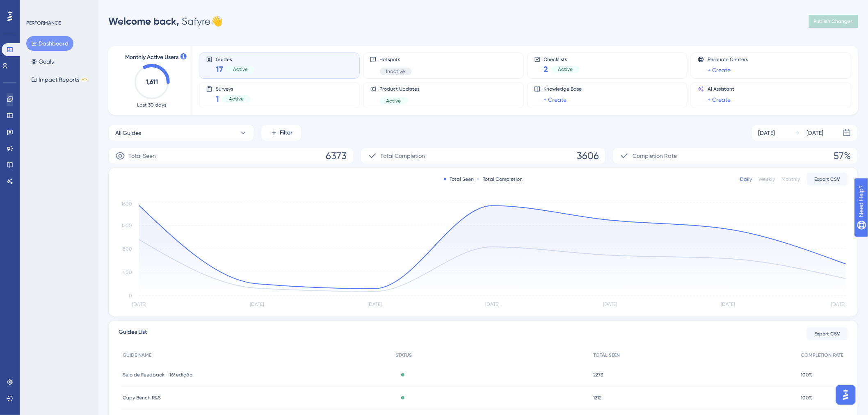  What do you see at coordinates (44, 23) in the screenshot?
I see `div: PERFORMANCE` at bounding box center [44, 23].